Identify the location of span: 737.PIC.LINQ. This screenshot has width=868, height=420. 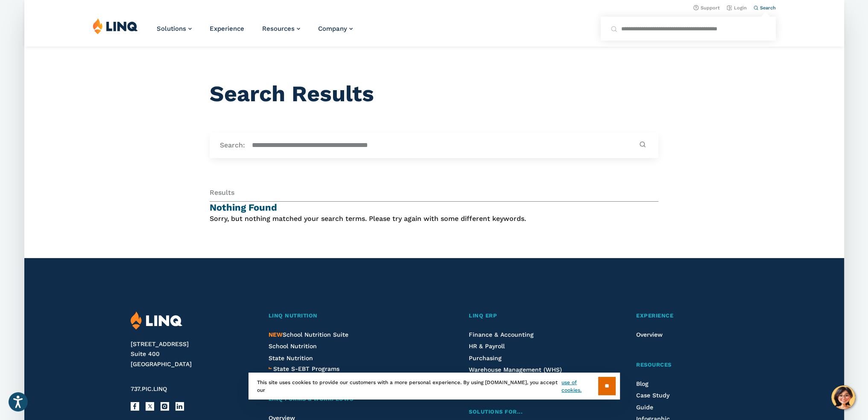
(149, 389).